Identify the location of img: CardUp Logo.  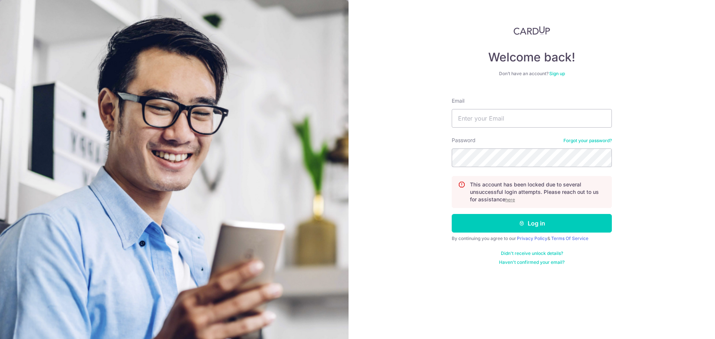
(532, 31).